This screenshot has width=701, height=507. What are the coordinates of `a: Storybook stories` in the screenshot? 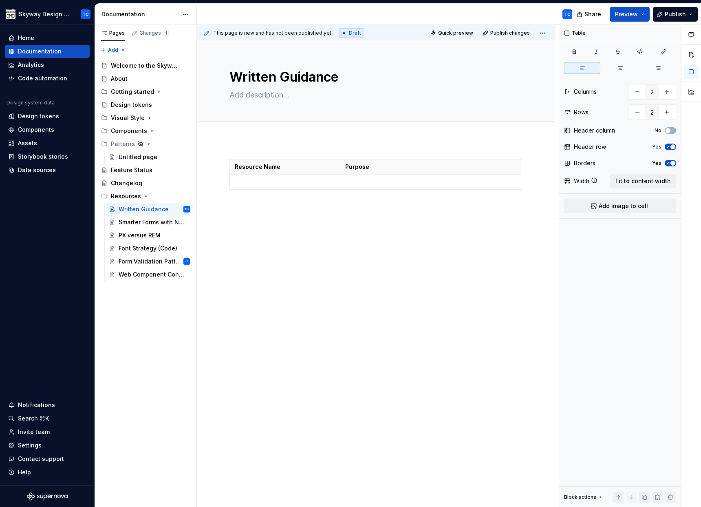 It's located at (47, 157).